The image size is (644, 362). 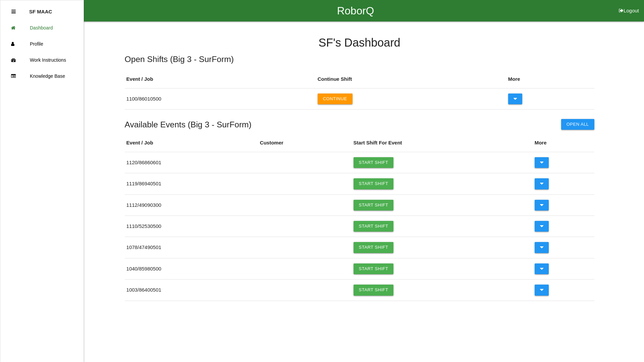 What do you see at coordinates (42, 60) in the screenshot?
I see `a: Work Instructions` at bounding box center [42, 60].